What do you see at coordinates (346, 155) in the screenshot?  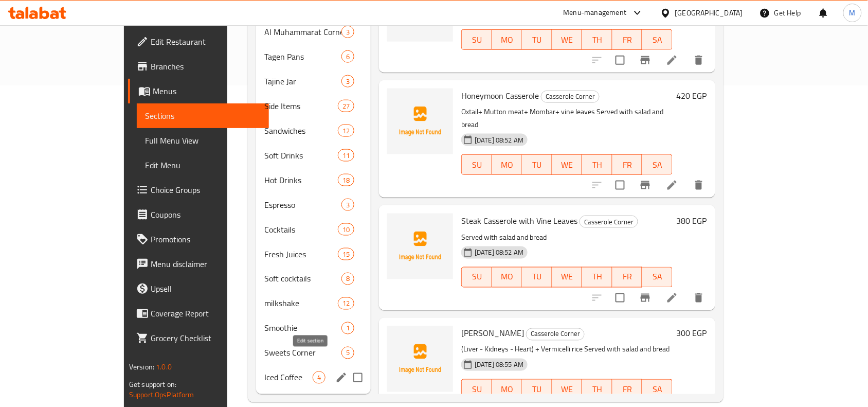 I see `span: 11` at bounding box center [346, 155].